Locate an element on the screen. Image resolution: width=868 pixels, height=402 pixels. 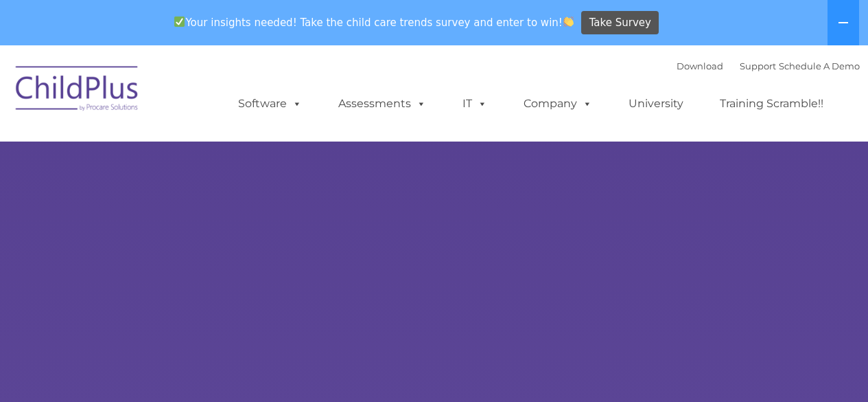
a: Software is located at coordinates (270, 103).